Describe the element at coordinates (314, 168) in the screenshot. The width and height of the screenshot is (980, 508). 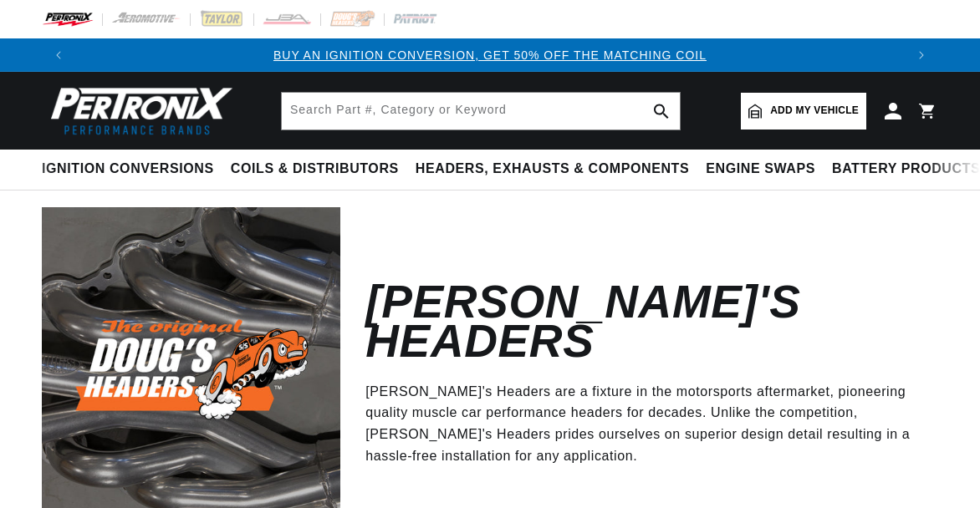
I see `summary: Coils & Distributors` at that location.